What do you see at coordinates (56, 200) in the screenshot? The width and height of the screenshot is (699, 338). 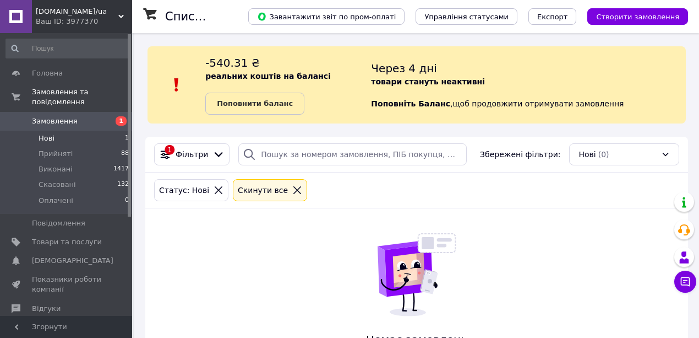 I see `span: Оплачені` at bounding box center [56, 200].